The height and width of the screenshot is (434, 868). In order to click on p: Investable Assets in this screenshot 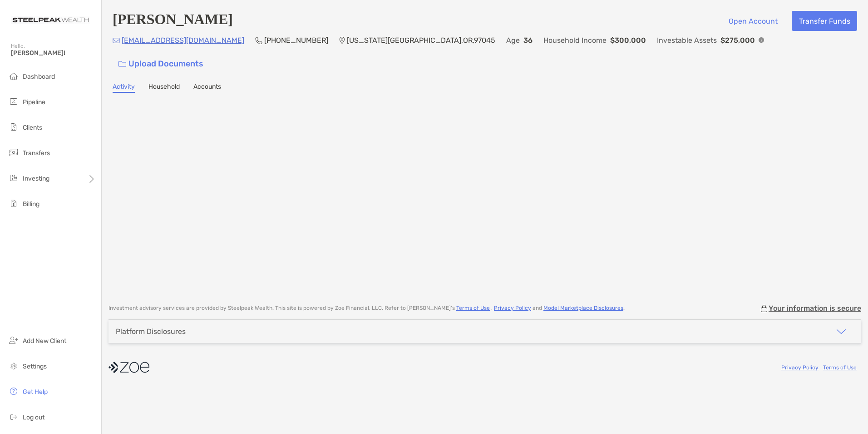, I will do `click(687, 40)`.